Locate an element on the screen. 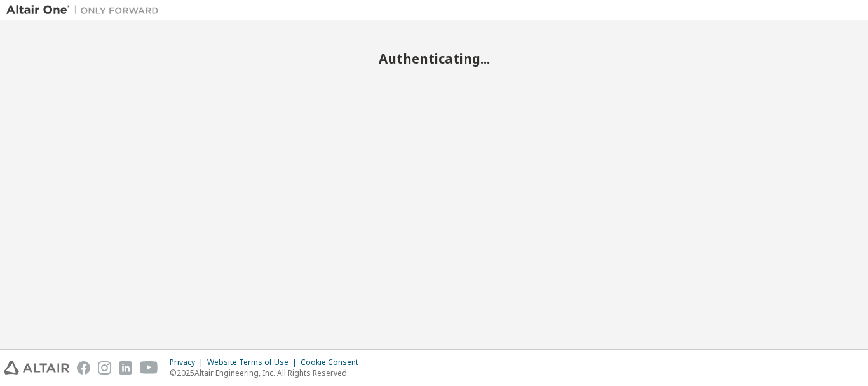 This screenshot has height=386, width=868. img: Altair One is located at coordinates (86, 10).